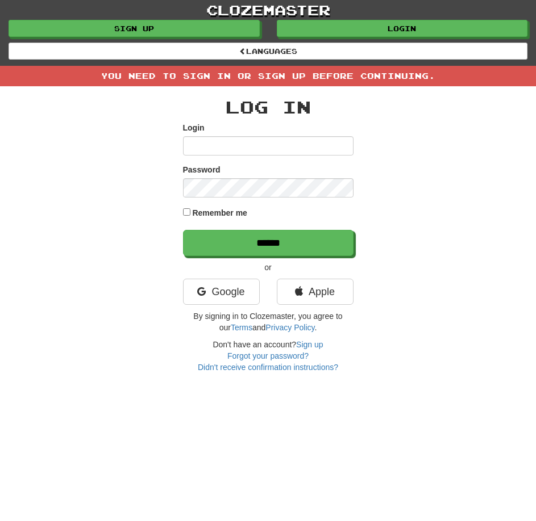 The width and height of the screenshot is (536, 521). I want to click on a: Google, so click(221, 292).